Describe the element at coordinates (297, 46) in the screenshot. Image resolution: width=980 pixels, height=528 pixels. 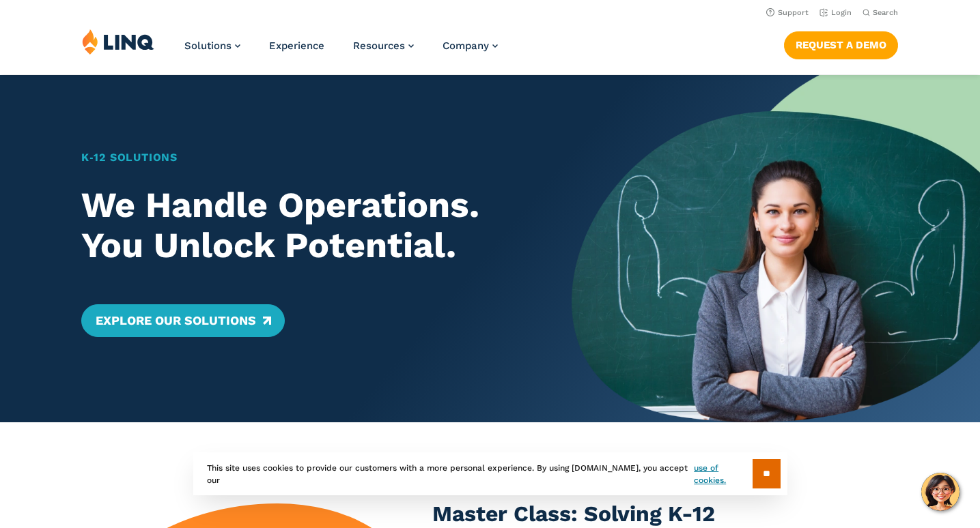
I see `span: Experience` at that location.